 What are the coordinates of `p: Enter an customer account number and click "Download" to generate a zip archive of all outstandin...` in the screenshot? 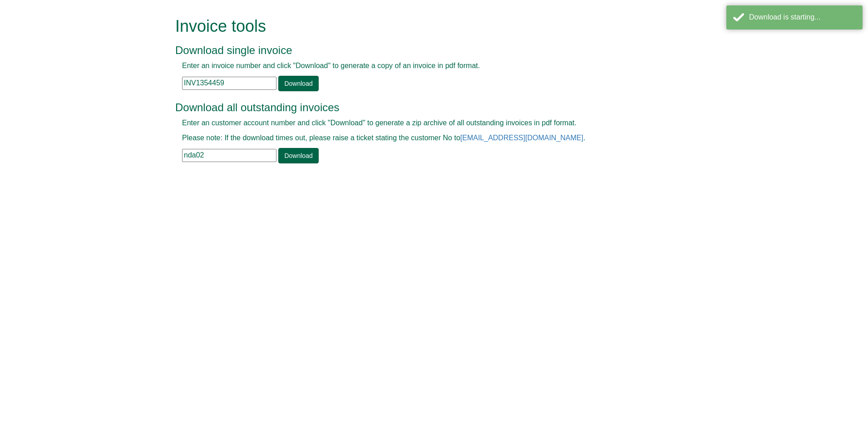 It's located at (424, 123).